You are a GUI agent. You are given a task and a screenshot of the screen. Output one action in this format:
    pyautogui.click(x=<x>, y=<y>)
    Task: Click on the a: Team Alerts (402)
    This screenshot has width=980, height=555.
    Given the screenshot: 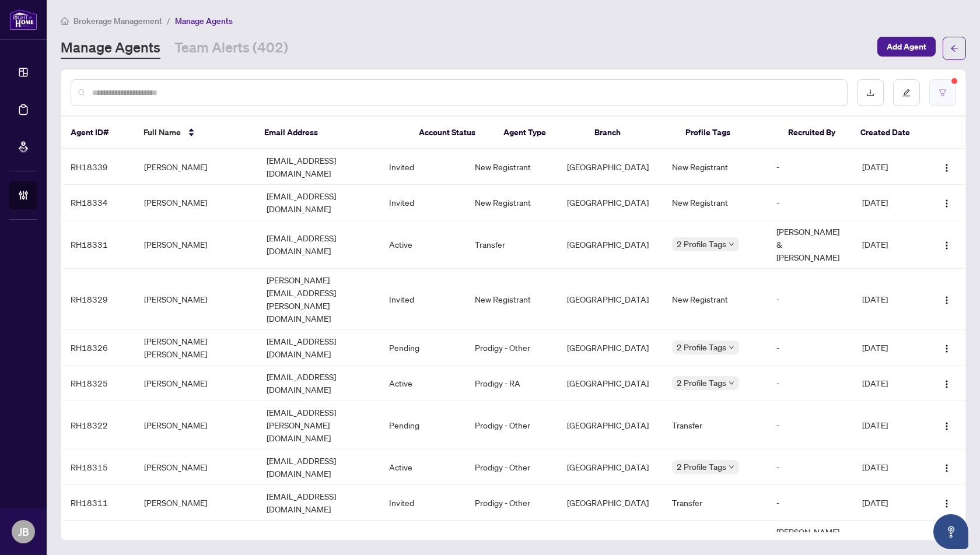 What is the action you would take?
    pyautogui.click(x=231, y=48)
    